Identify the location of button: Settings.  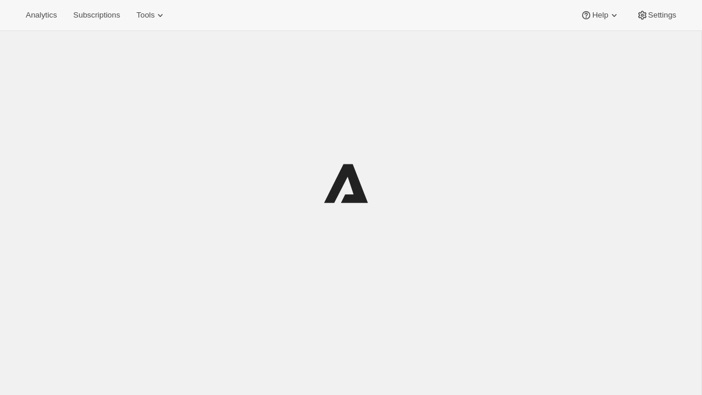
(657, 15).